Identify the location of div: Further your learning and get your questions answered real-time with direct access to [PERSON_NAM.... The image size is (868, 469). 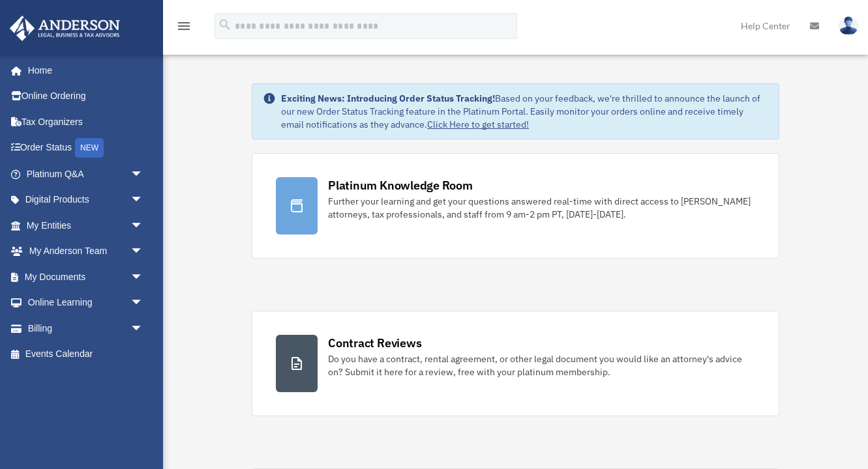
(542, 208).